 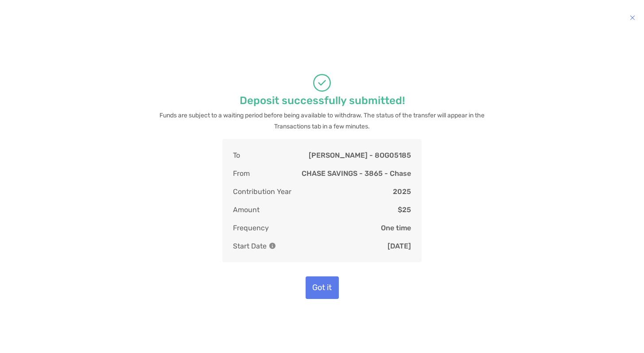 What do you see at coordinates (356, 173) in the screenshot?
I see `p: CHASE SAVINGS - 3865 - Chase` at bounding box center [356, 173].